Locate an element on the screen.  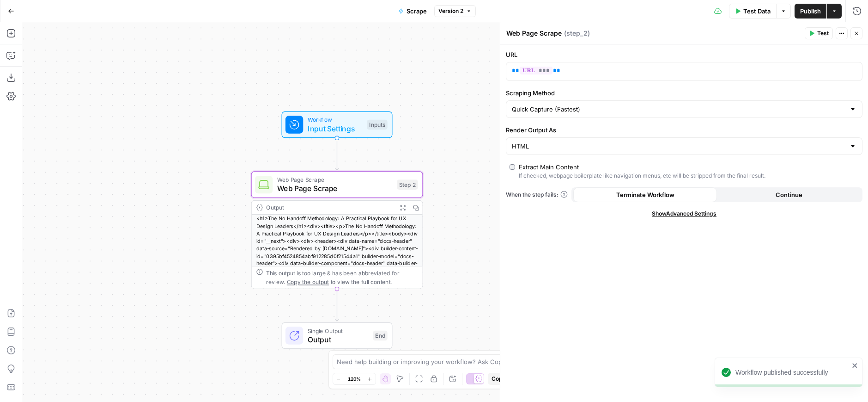
span: Continue is located at coordinates (788, 194).